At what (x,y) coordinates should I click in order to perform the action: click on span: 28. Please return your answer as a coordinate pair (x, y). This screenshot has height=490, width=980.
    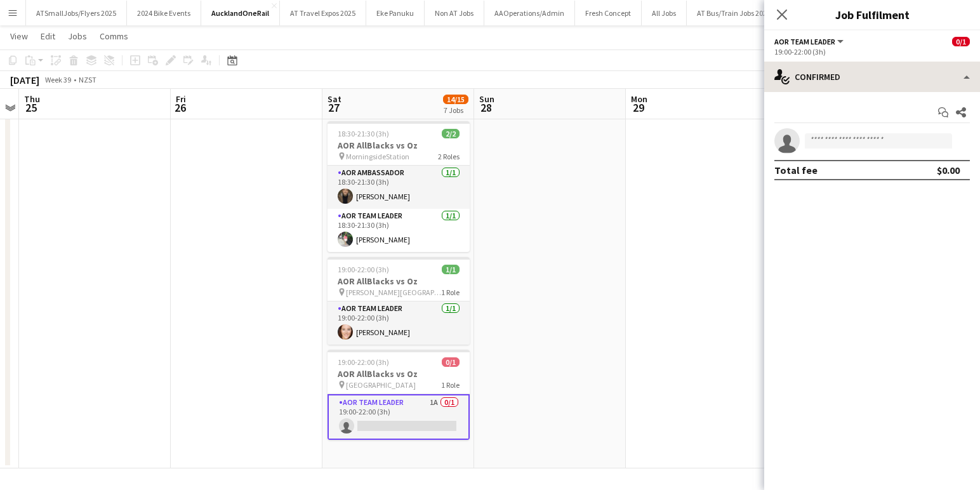
    Looking at the image, I should click on (485, 107).